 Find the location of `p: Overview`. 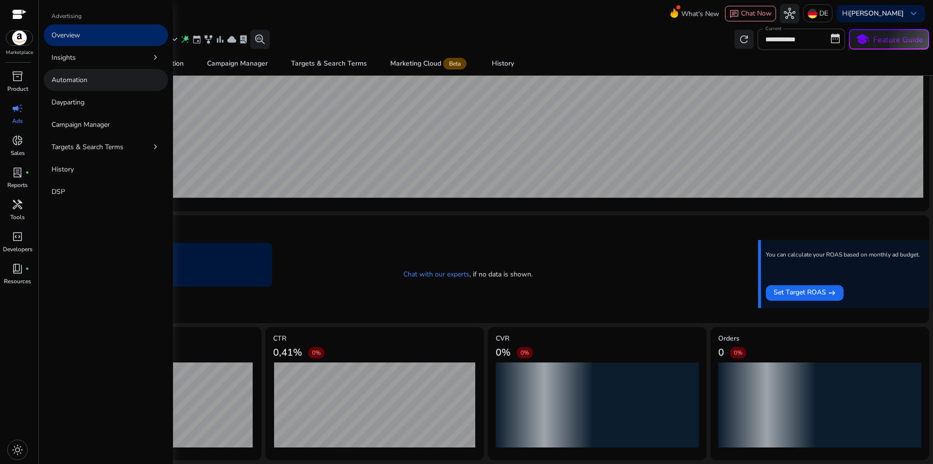

p: Overview is located at coordinates (66, 35).